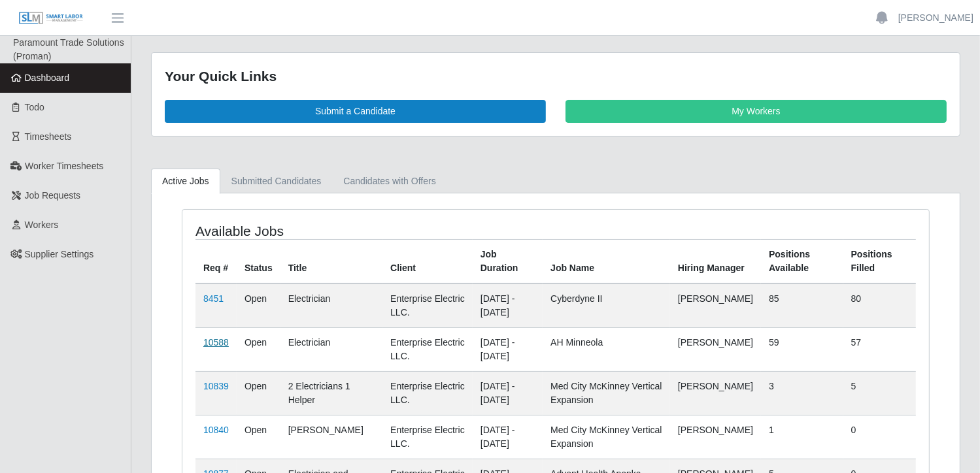 The height and width of the screenshot is (473, 980). Describe the element at coordinates (803, 306) in the screenshot. I see `td: 85` at that location.